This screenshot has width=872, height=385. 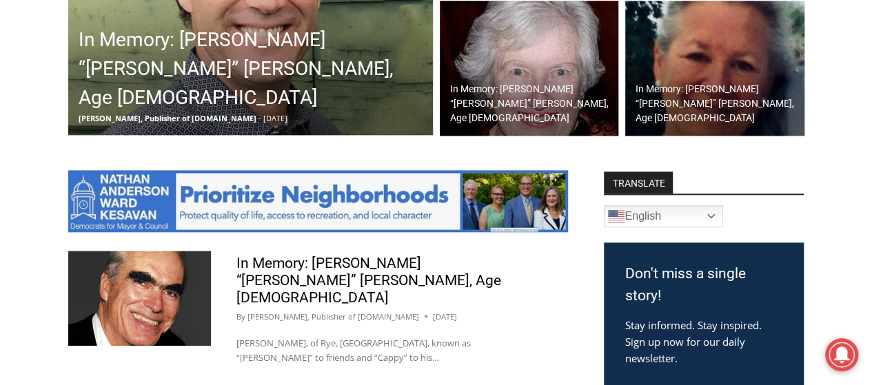 What do you see at coordinates (663, 217) in the screenshot?
I see `a: English` at bounding box center [663, 217].